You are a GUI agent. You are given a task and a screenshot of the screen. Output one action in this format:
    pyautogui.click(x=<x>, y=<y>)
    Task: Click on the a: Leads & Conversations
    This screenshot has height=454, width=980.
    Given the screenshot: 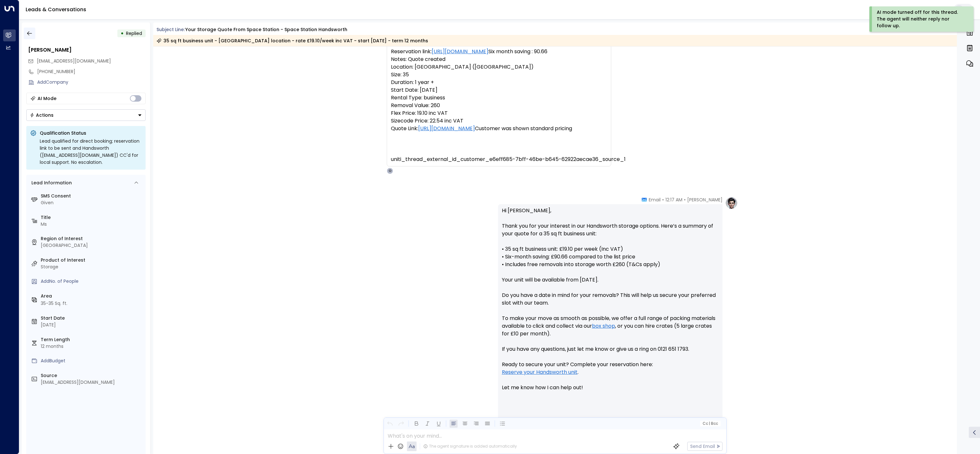 What is the action you would take?
    pyautogui.click(x=56, y=10)
    